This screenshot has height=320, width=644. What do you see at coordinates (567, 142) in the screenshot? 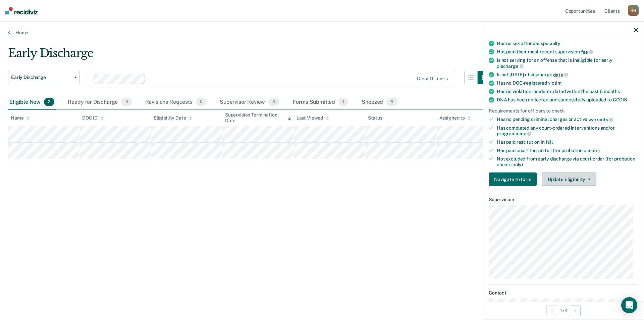
I see `div: Has paid restitution in` at bounding box center [567, 142].